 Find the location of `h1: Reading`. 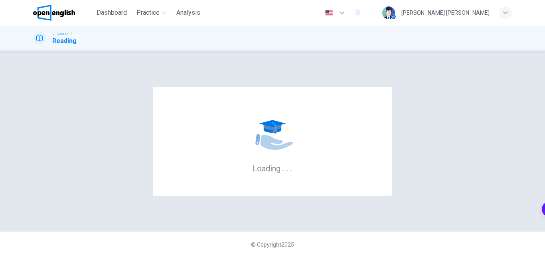

h1: Reading is located at coordinates (64, 41).